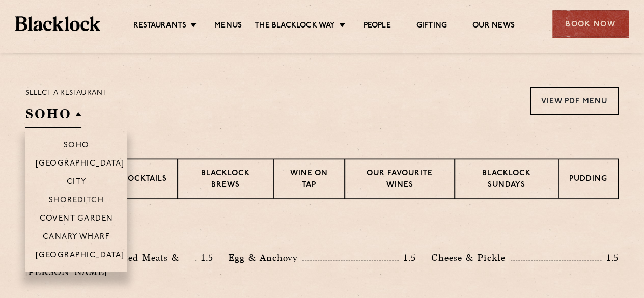 The image size is (644, 298). Describe the element at coordinates (76, 183) in the screenshot. I see `p: City` at that location.